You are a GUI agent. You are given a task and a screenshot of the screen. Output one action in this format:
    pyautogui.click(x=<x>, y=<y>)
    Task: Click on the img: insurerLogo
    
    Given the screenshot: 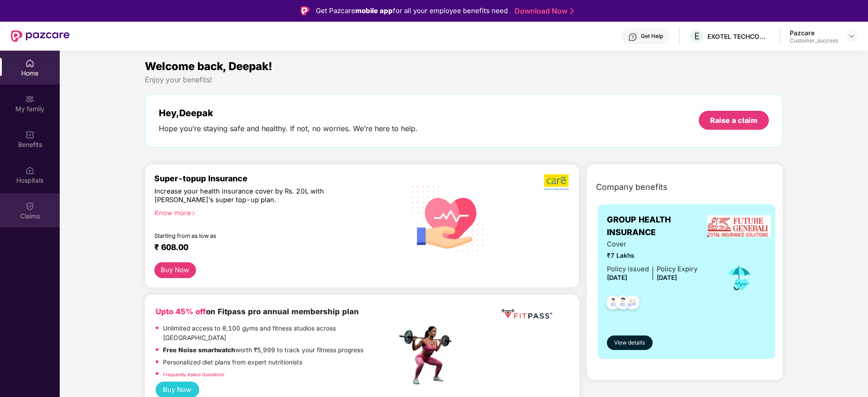 What is the action you would take?
    pyautogui.click(x=739, y=226)
    